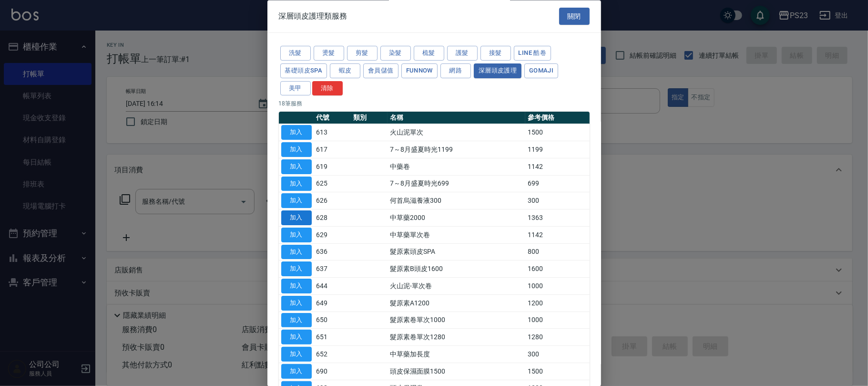 The height and width of the screenshot is (386, 868). What do you see at coordinates (456, 338) in the screenshot?
I see `td: 髮原素卷單次1280` at bounding box center [456, 338].